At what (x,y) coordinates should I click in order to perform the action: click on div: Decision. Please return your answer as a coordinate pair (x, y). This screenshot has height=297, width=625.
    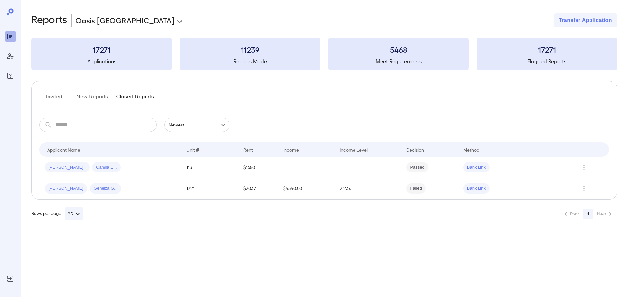
    Looking at the image, I should click on (415, 150).